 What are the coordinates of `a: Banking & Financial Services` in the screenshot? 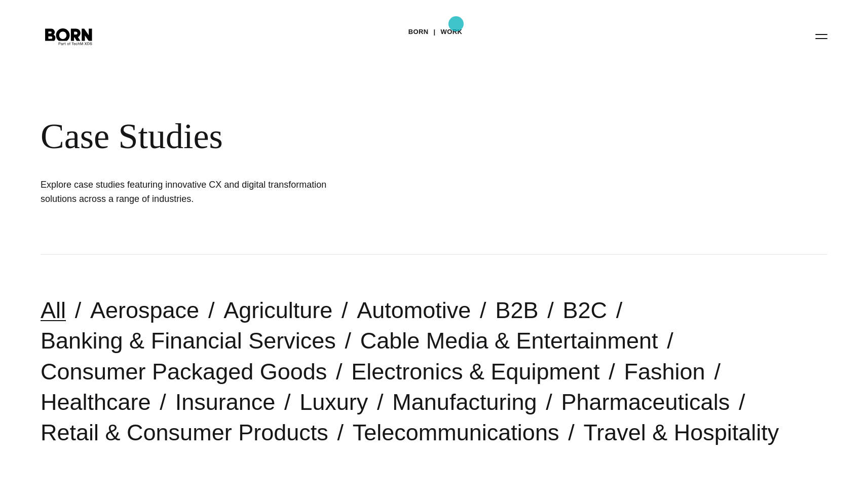 It's located at (188, 340).